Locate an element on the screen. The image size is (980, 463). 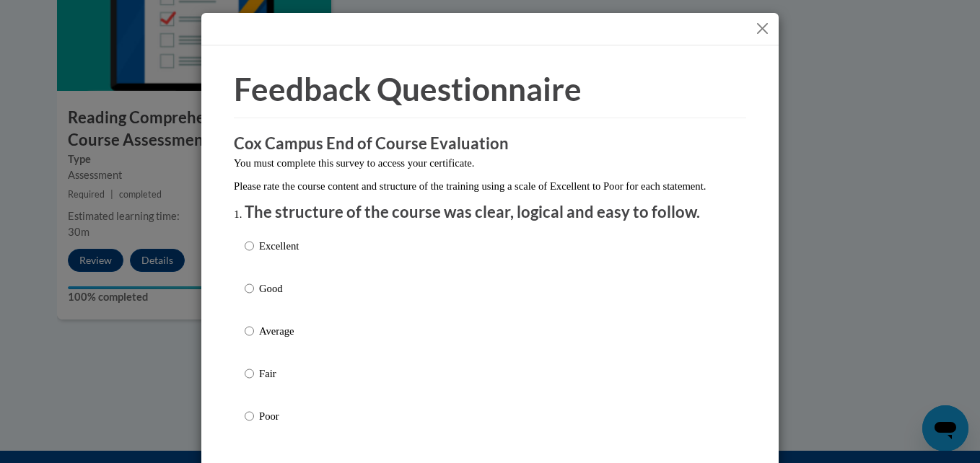
button: Close is located at coordinates (762, 28).